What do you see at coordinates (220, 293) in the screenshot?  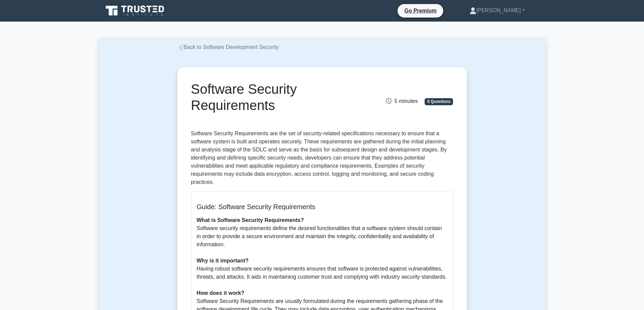 I see `b: How does it work?` at bounding box center [220, 293].